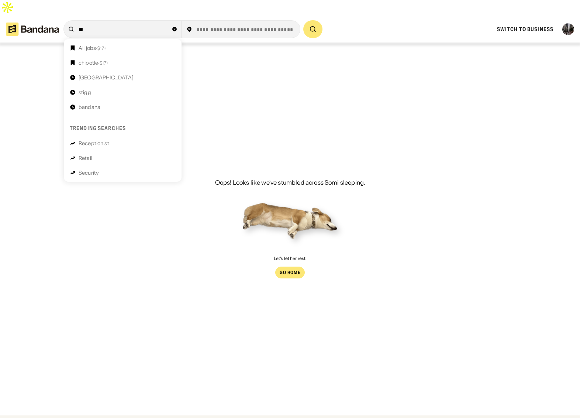 Image resolution: width=580 pixels, height=418 pixels. What do you see at coordinates (93, 48) in the screenshot?
I see `div: All jobs` at bounding box center [93, 48].